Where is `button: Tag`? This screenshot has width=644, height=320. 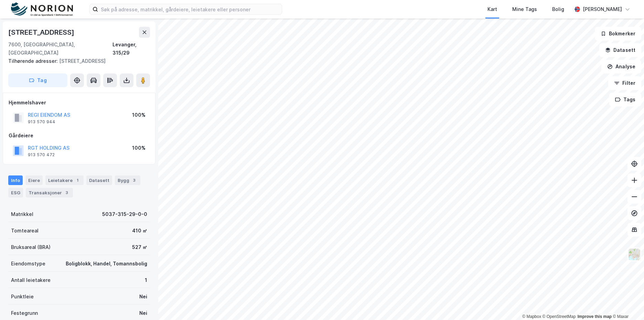
button: Tag is located at coordinates (37, 80).